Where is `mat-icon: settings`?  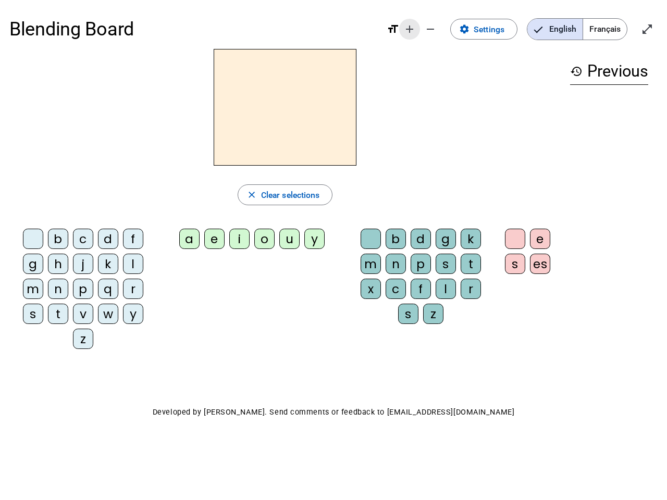 mat-icon: settings is located at coordinates (464, 29).